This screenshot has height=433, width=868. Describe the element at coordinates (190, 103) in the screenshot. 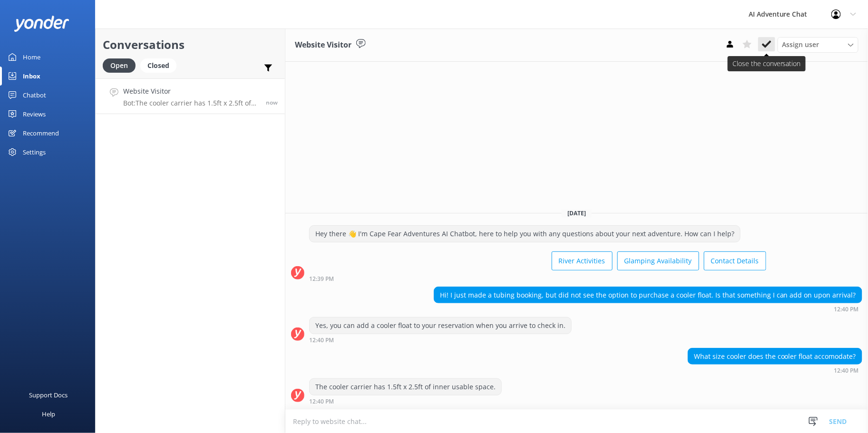

I see `p: Bot: The cooler carrier has 1.5ft x 2.5ft of inner usable space.` at that location.